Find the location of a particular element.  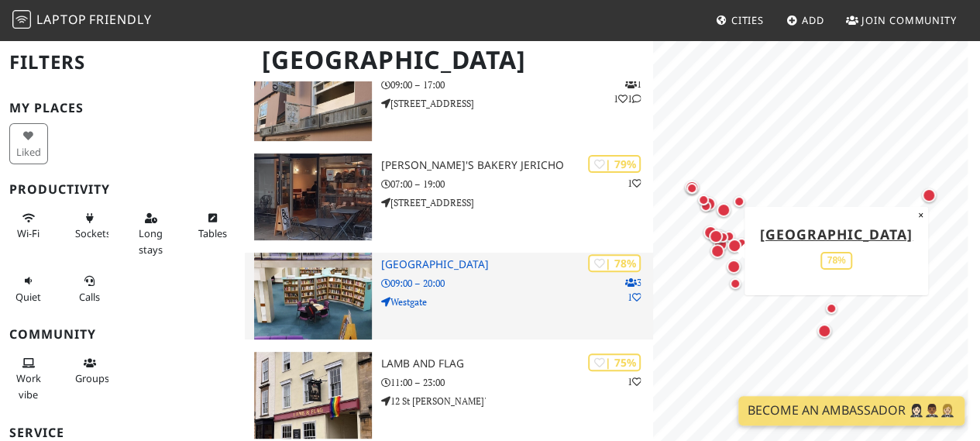

a: Become an Ambassador 🤵🏻‍♀️🤵🏾‍♂️🤵🏼‍♀️ is located at coordinates (852, 411).